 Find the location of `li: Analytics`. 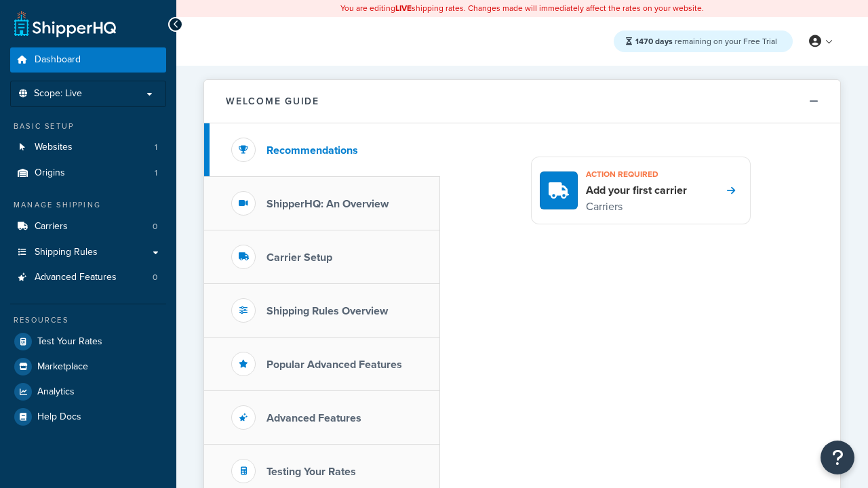

li: Analytics is located at coordinates (88, 392).